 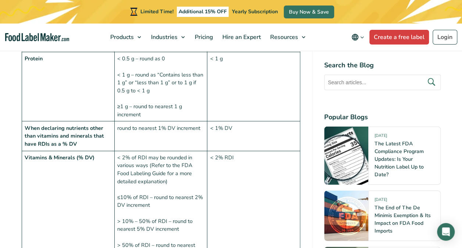 What do you see at coordinates (287, 37) in the screenshot?
I see `a: Resources` at bounding box center [287, 37].